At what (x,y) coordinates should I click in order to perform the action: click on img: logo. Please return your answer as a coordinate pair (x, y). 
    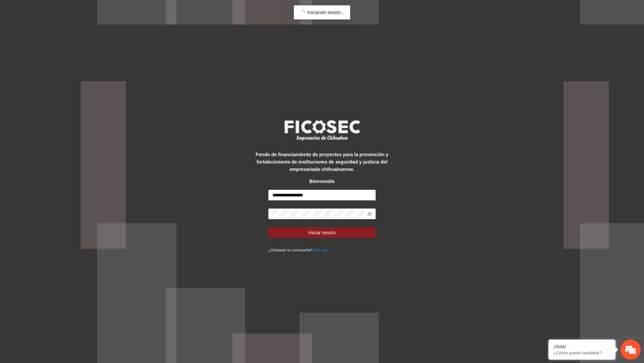
    Looking at the image, I should click on (322, 131).